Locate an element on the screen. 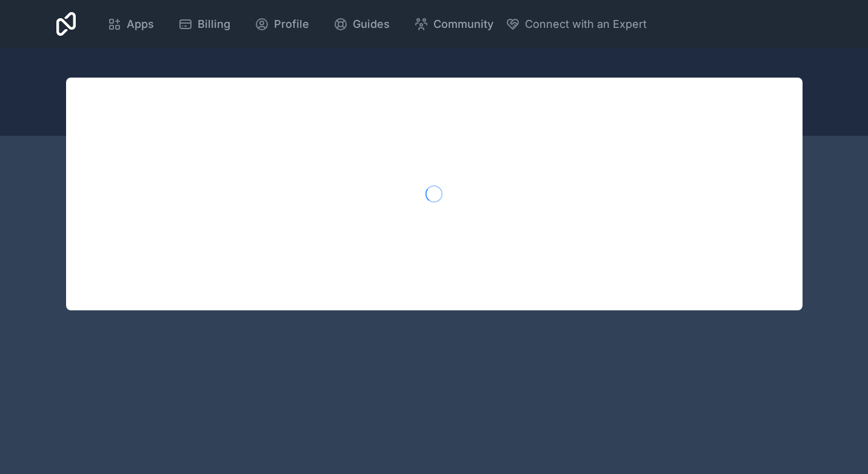  a: Profile is located at coordinates (282, 24).